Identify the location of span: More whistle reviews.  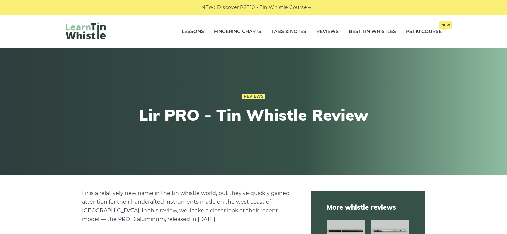
(368, 208).